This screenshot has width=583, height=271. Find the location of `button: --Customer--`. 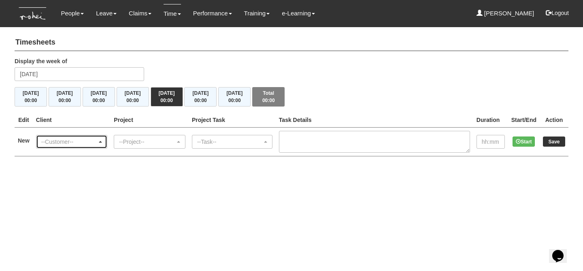

button: --Customer-- is located at coordinates (72, 142).